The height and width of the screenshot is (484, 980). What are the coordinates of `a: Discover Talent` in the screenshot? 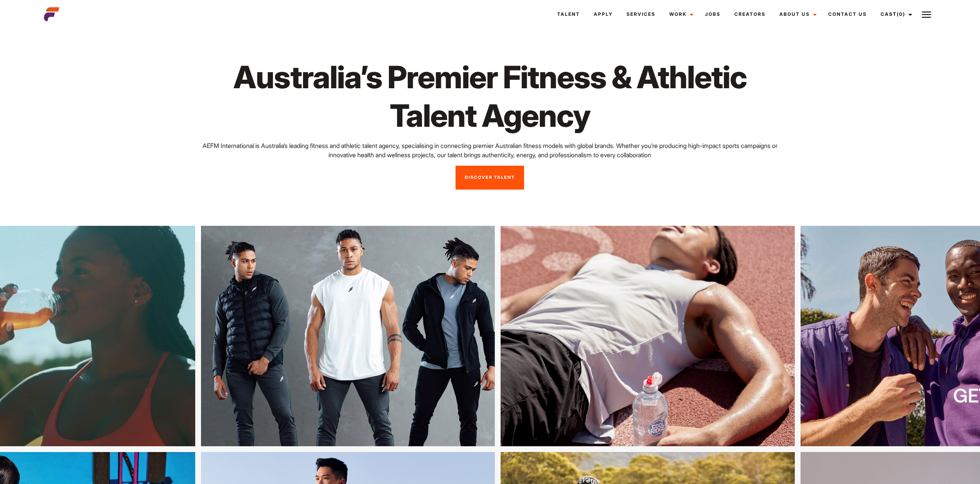 It's located at (490, 178).